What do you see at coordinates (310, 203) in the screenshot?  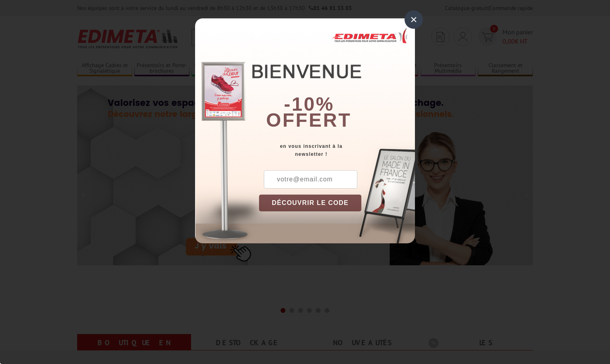 I see `button: DÉCOUVRIR LE CODE` at bounding box center [310, 203].